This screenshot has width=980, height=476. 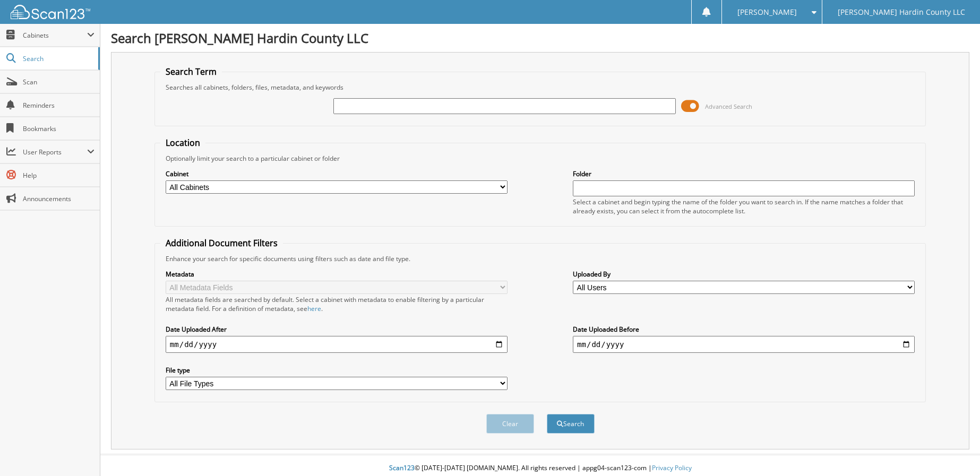 What do you see at coordinates (744, 207) in the screenshot?
I see `div: Select a cabinet and begin typing the name of the folder you want to search in. If the name match...` at bounding box center [744, 207].